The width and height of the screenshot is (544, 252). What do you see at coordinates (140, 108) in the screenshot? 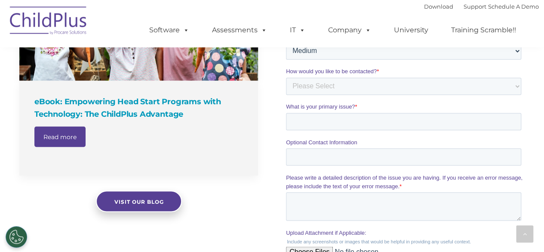
I see `h4: eBook: Empowering Head Start Programs with Technology: The ChildPlus Advantage` at bounding box center [140, 108].